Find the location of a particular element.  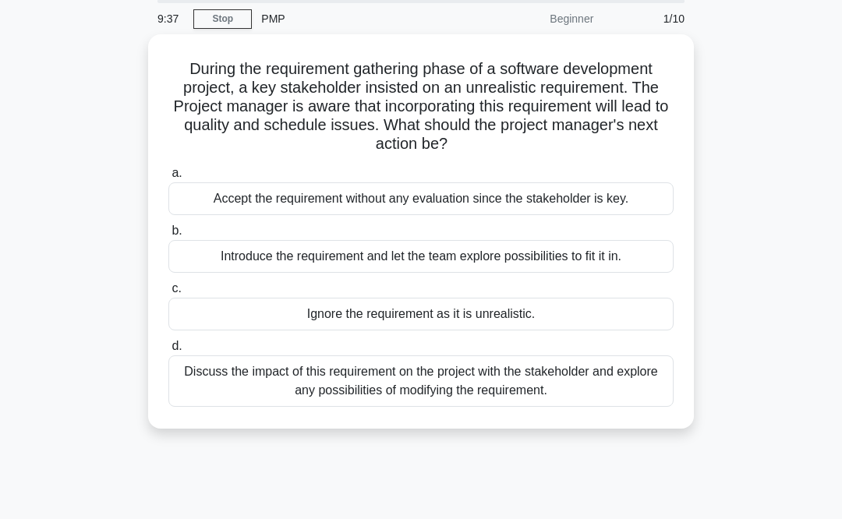

span: a. is located at coordinates (176, 172).